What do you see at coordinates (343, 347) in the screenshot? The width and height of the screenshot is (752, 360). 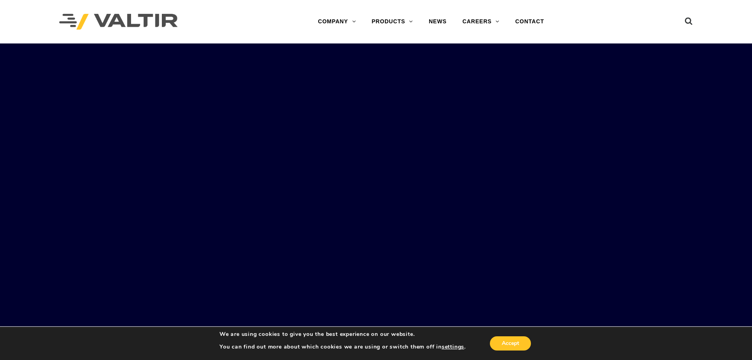 I see `p: You can find out more about which cookies we are using or switch them off in .` at bounding box center [343, 347].